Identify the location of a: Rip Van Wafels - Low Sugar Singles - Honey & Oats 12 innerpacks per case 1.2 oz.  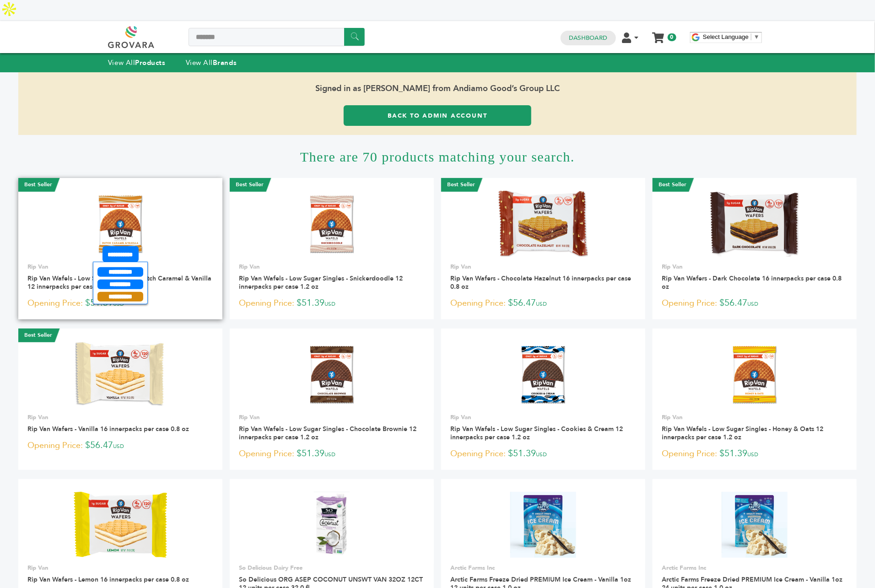
(742, 433).